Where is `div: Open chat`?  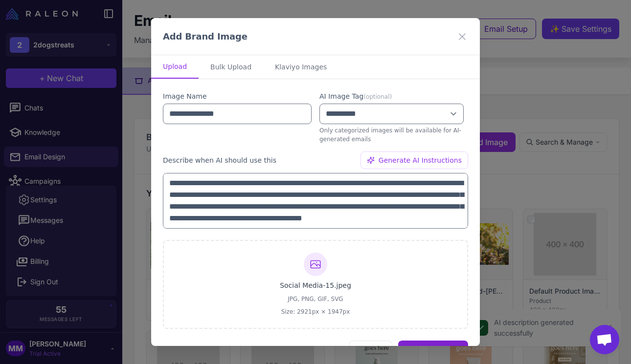 div: Open chat is located at coordinates (604, 340).